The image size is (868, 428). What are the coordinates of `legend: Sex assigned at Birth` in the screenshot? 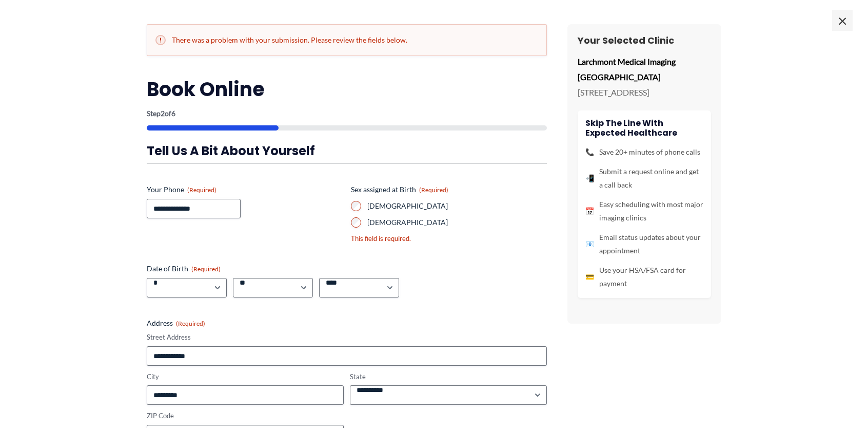 It's located at (400, 189).